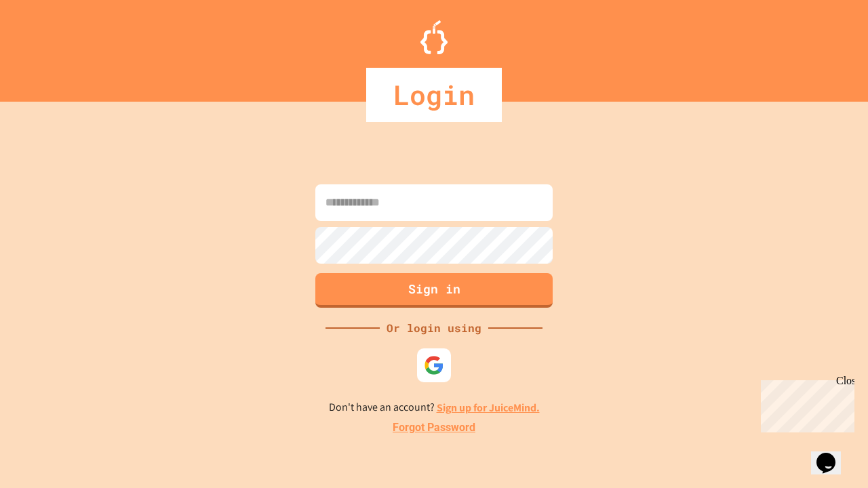 The height and width of the screenshot is (488, 868). What do you see at coordinates (434, 328) in the screenshot?
I see `div: Or login using` at bounding box center [434, 328].